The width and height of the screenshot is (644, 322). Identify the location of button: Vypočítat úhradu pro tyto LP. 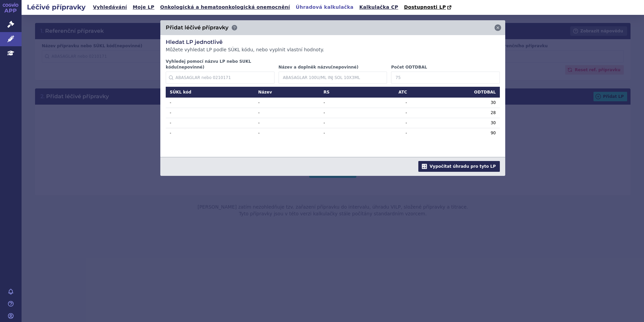
(459, 166).